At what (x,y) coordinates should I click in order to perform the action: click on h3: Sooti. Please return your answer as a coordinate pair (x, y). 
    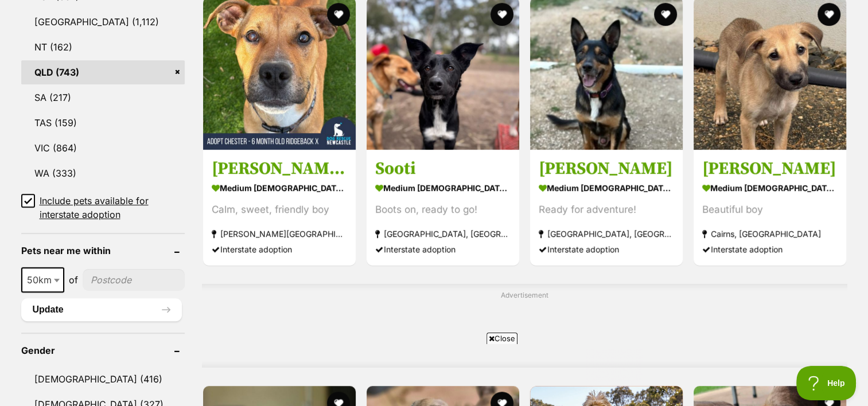
    Looking at the image, I should click on (443, 168).